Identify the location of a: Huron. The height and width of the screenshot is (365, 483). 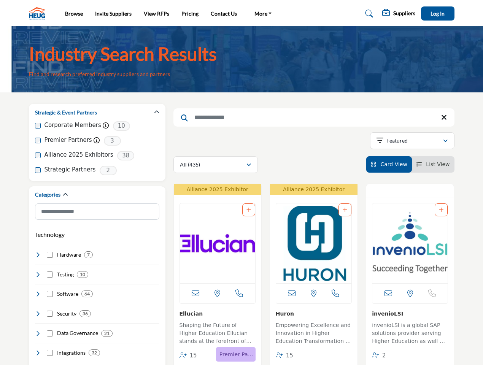
(285, 314).